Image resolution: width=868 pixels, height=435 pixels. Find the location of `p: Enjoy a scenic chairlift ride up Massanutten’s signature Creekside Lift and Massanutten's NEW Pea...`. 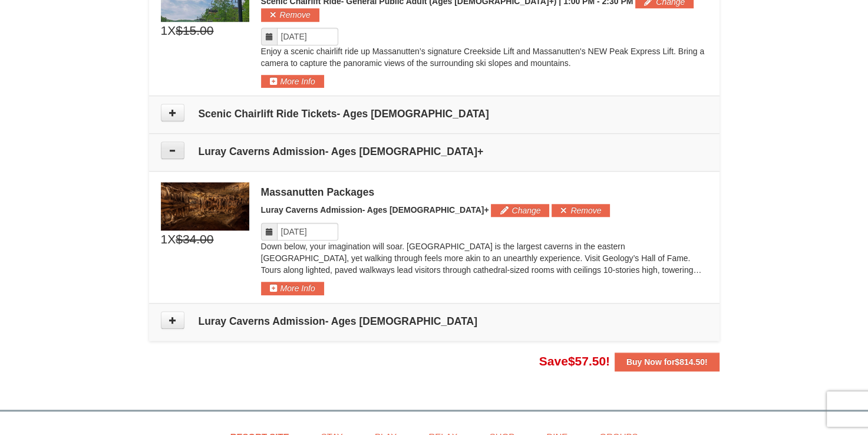

p: Enjoy a scenic chairlift ride up Massanutten’s signature Creekside Lift and Massanutten's NEW Pea... is located at coordinates (484, 57).